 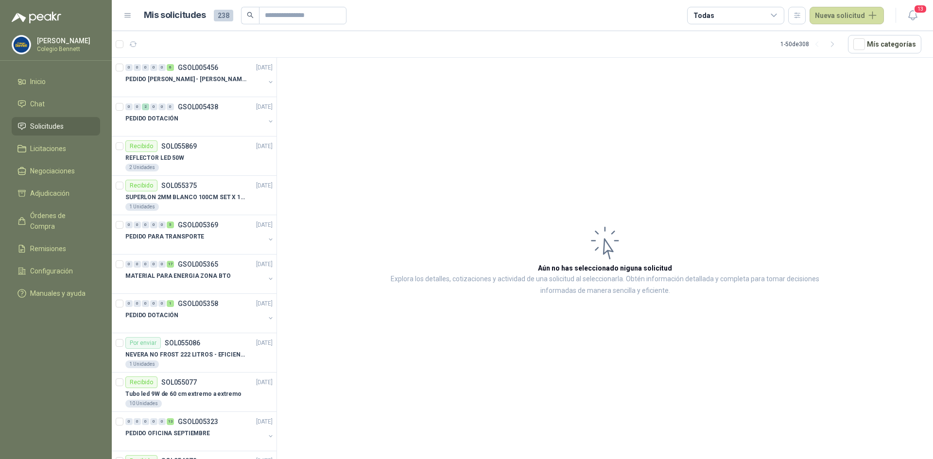 What do you see at coordinates (143, 343) in the screenshot?
I see `div: Por enviar` at bounding box center [143, 343].